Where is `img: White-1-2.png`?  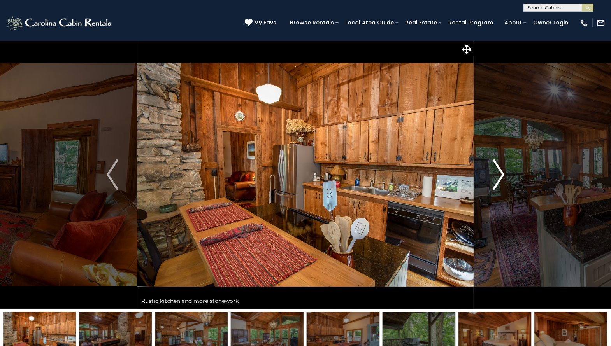 img: White-1-2.png is located at coordinates (60, 23).